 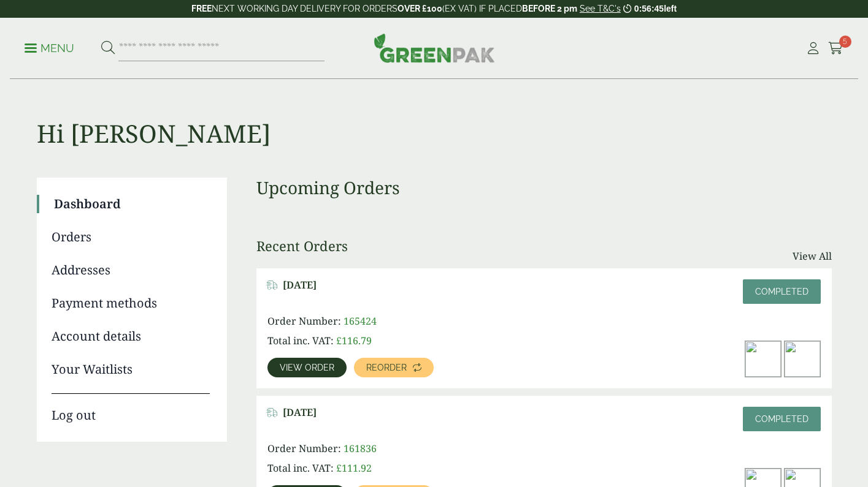 What do you see at coordinates (601, 9) in the screenshot?
I see `a: See T&C's` at bounding box center [601, 9].